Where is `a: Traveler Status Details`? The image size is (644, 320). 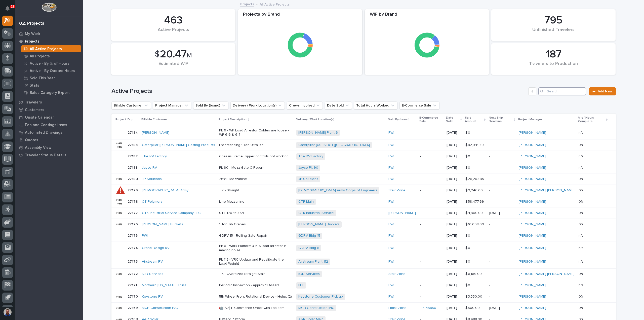 a: Traveler Status Details is located at coordinates (49, 155).